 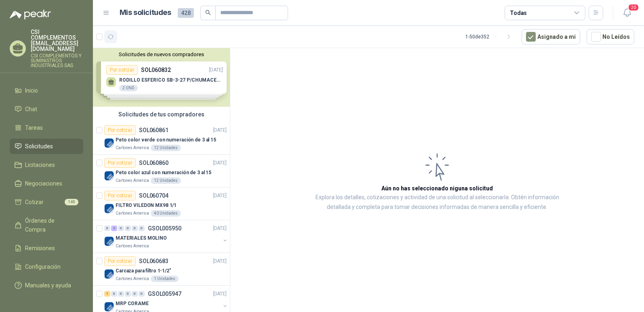 I want to click on p: SOL060861, so click(x=153, y=130).